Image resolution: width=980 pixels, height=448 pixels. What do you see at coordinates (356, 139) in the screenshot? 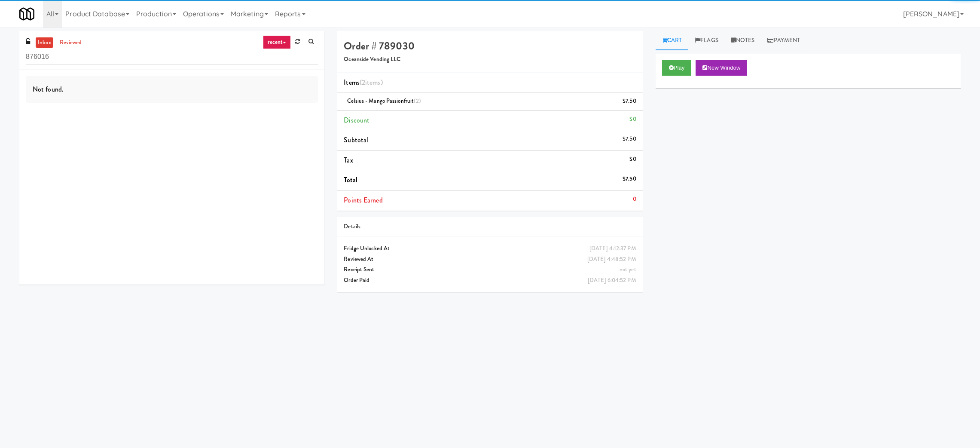
I see `span: Subtotal` at bounding box center [356, 139].